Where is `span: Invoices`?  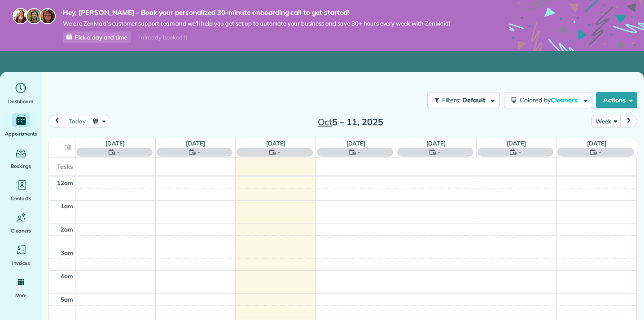
span: Invoices is located at coordinates (21, 263).